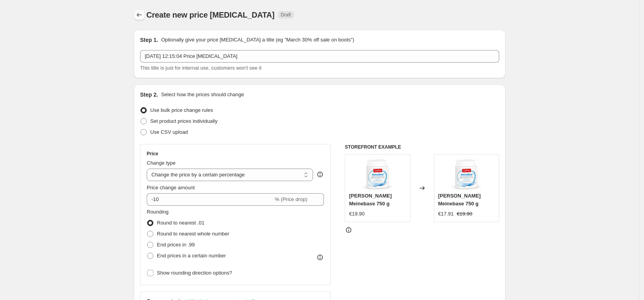 The image size is (644, 300). Describe the element at coordinates (464, 214) in the screenshot. I see `strike: €19.90` at that location.